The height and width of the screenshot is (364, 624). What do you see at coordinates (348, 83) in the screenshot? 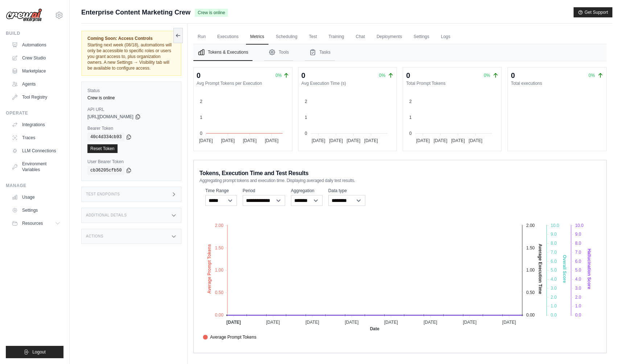
I see `dt: Avg Execution Time (s)` at bounding box center [348, 83].